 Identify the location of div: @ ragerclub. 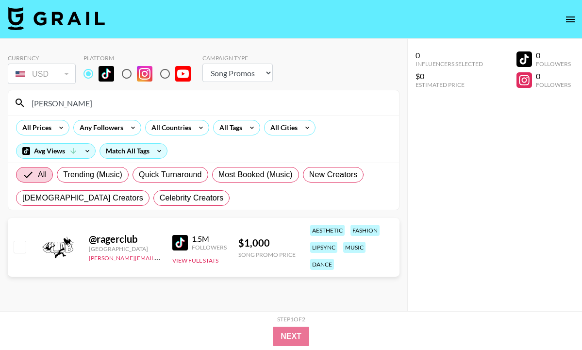
(125, 239).